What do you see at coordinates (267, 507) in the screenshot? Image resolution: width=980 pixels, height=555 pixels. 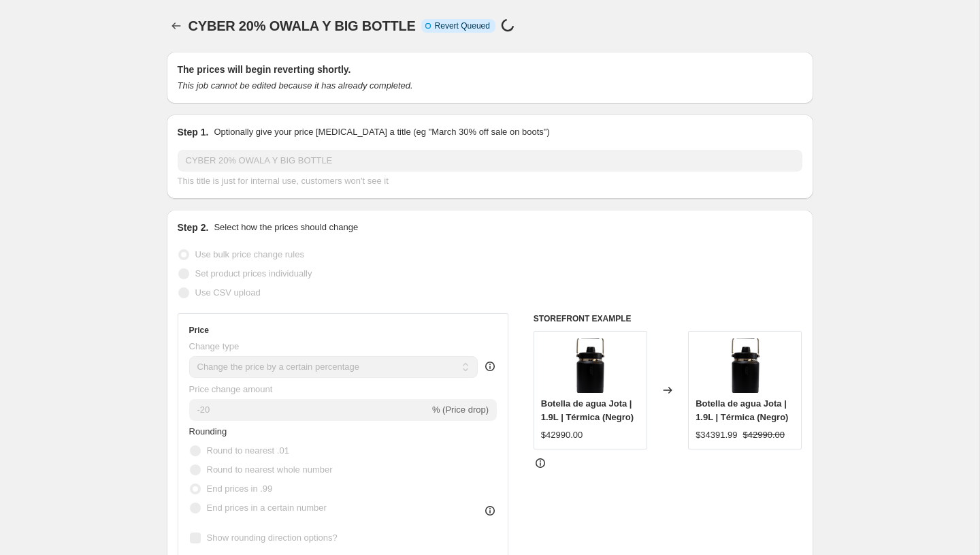 I see `span: End prices in a certain number` at bounding box center [267, 507].